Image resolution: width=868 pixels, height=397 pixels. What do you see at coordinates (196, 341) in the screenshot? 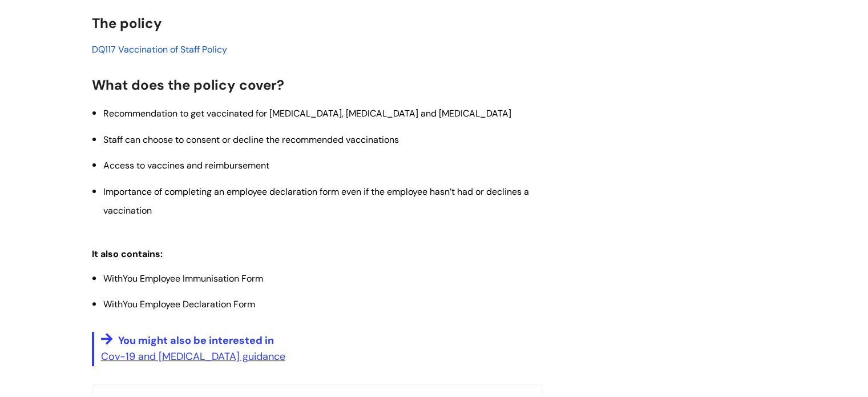
I see `span: You might also be interested in` at bounding box center [196, 341].